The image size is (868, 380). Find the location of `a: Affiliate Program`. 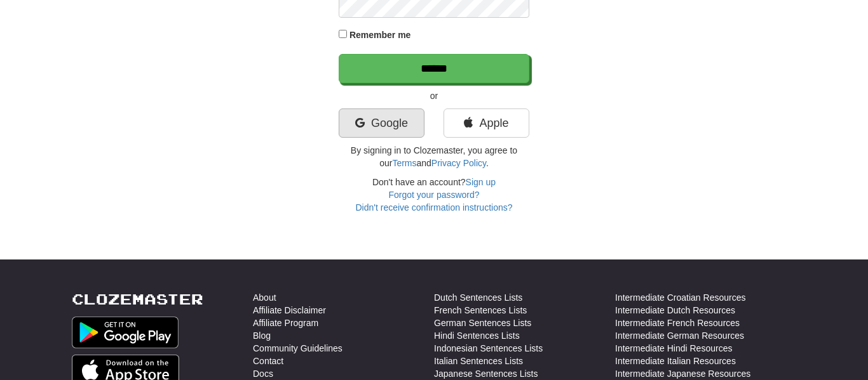

a: Affiliate Program is located at coordinates (285, 323).